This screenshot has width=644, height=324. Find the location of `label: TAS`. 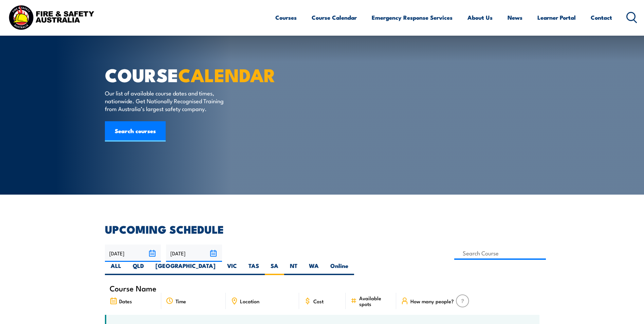

label: TAS is located at coordinates (254, 268).